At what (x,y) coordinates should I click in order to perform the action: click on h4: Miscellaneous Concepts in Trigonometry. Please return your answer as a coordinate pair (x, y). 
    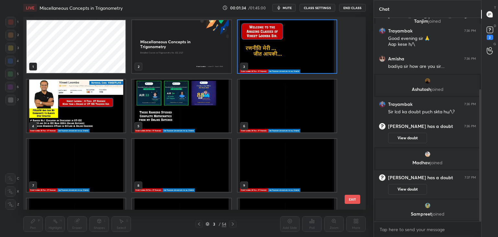
    Looking at the image, I should click on (81, 8).